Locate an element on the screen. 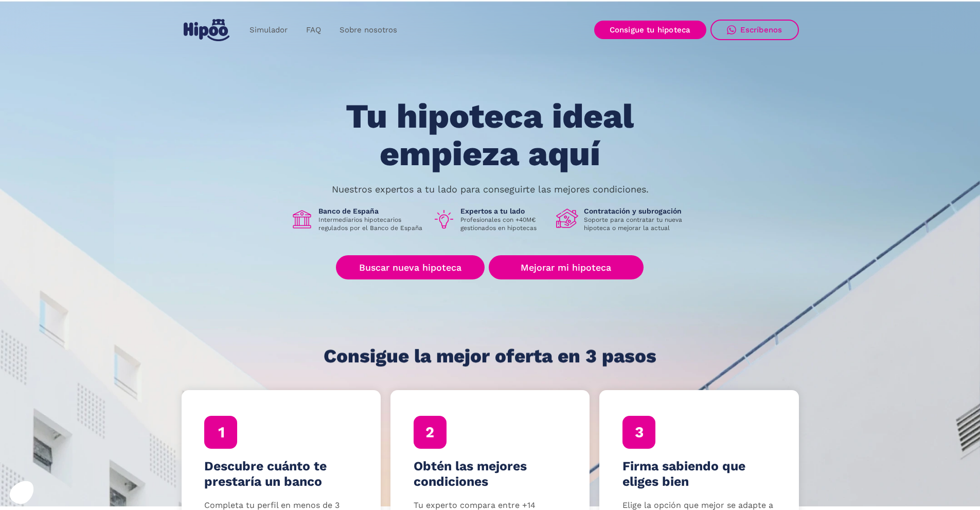 This screenshot has height=510, width=980. a: Mejorar mi hipoteca is located at coordinates (566, 267).